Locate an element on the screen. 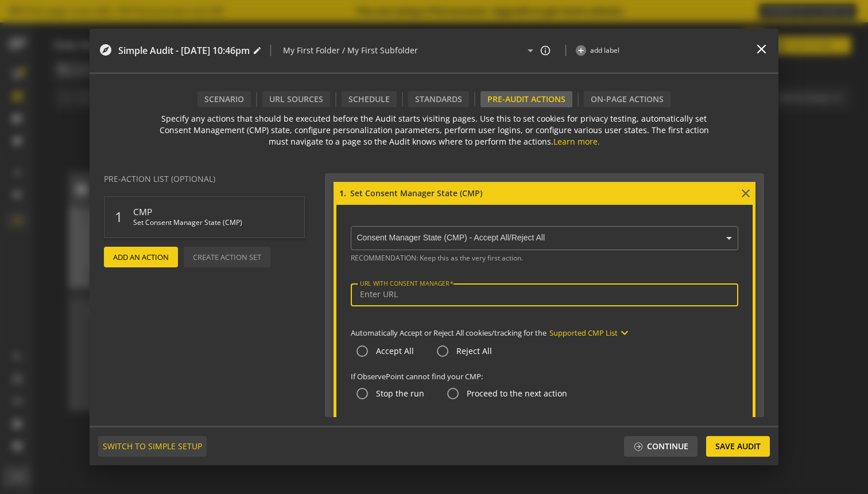 The height and width of the screenshot is (494, 868). mat-icon: edit is located at coordinates (257, 51).